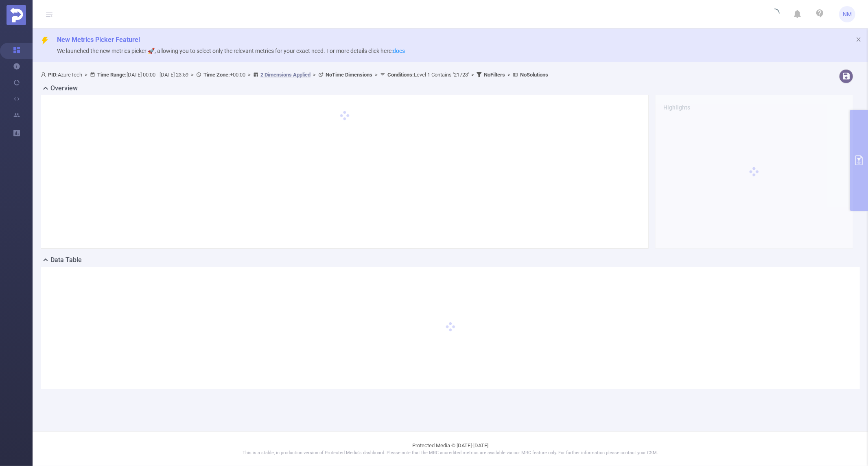 The height and width of the screenshot is (466, 868). What do you see at coordinates (64, 88) in the screenshot?
I see `h2: Overview` at bounding box center [64, 88].